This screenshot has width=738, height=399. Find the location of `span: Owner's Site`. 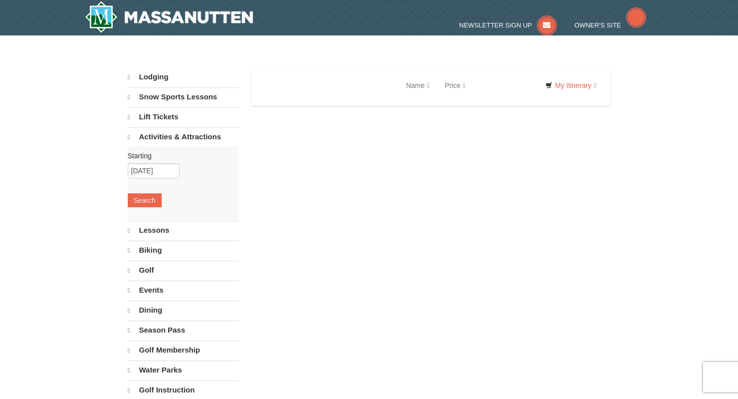

span: Owner's Site is located at coordinates (598, 25).